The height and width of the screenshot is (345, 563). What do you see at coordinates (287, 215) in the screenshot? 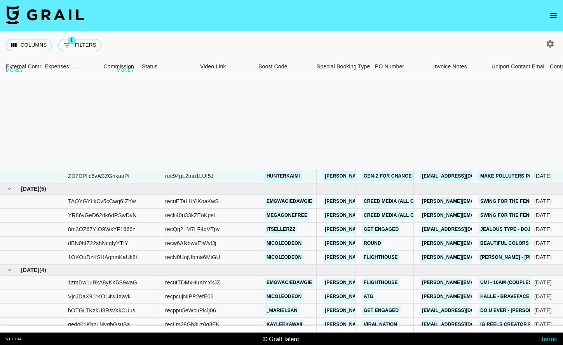
I see `a: megagonefree` at bounding box center [287, 215].